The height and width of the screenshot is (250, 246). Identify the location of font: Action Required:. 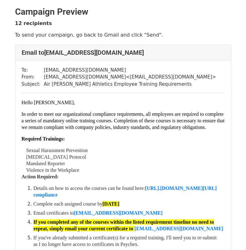
(40, 177).